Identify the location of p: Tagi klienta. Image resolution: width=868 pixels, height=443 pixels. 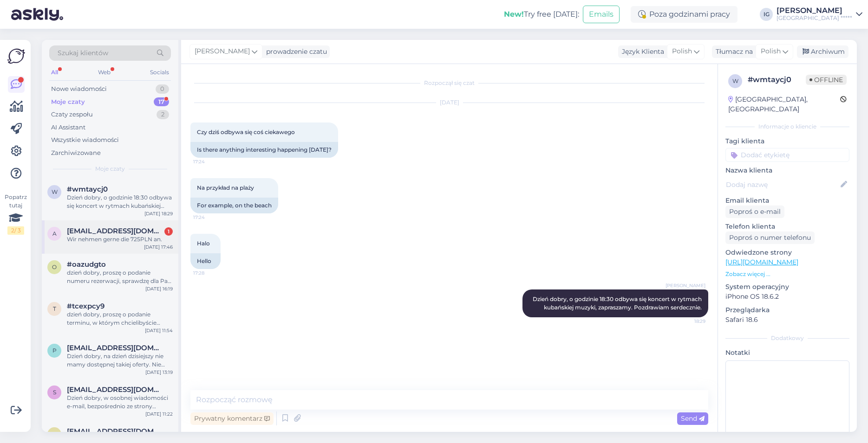
(788, 141).